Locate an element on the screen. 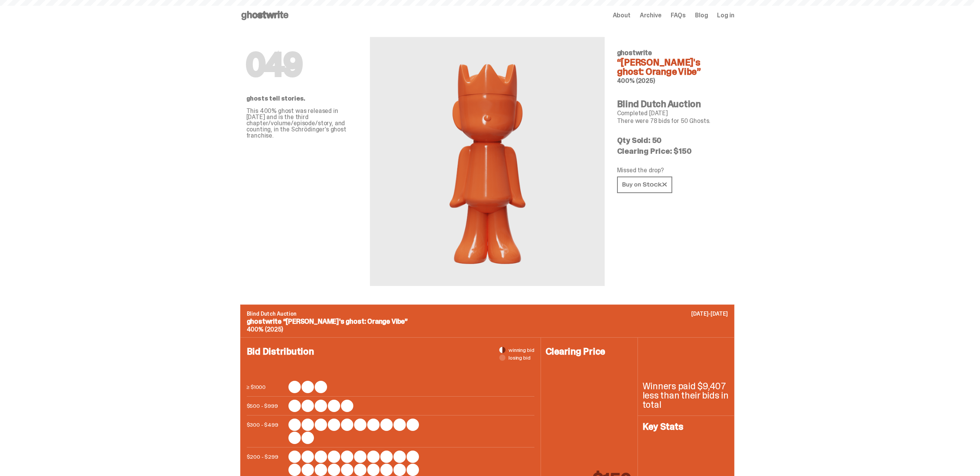  h4: Bid Distribution is located at coordinates (390, 364).